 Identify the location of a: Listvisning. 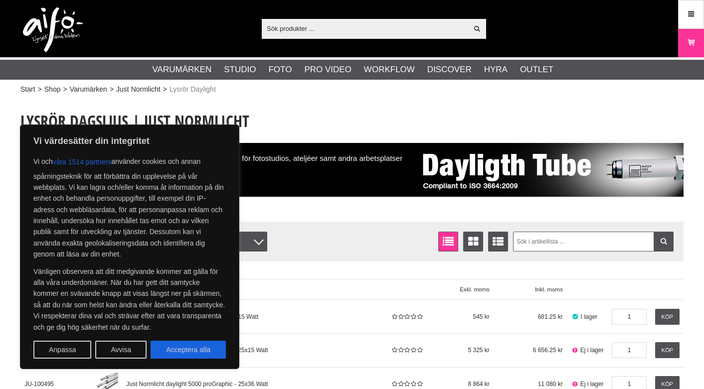
(448, 242).